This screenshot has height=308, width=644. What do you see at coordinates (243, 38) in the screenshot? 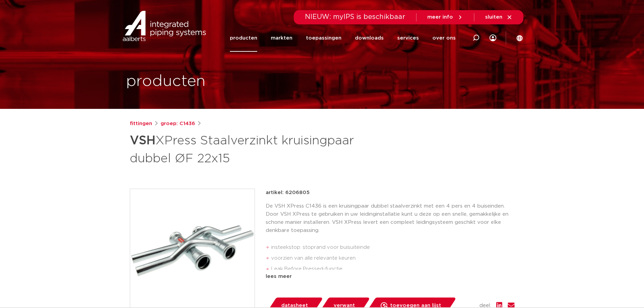
I see `a: producten` at bounding box center [243, 38].